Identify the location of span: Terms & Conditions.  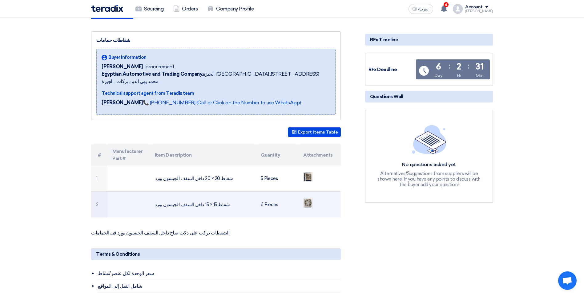
(118, 254).